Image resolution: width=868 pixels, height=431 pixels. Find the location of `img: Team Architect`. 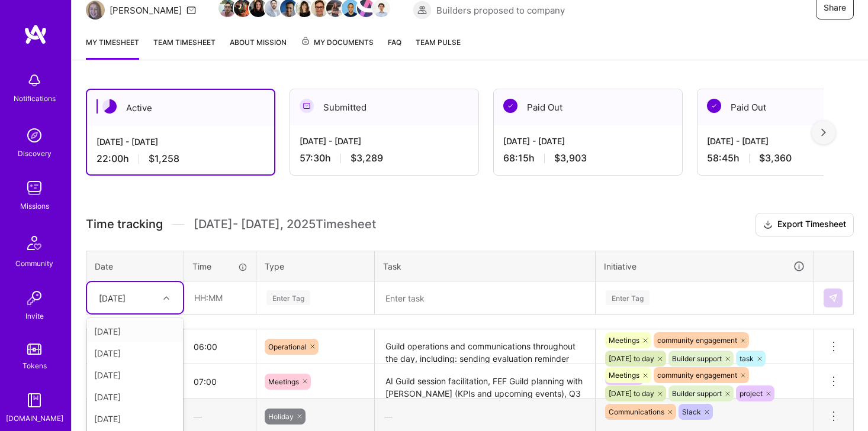

img: Team Architect is located at coordinates (96, 10).